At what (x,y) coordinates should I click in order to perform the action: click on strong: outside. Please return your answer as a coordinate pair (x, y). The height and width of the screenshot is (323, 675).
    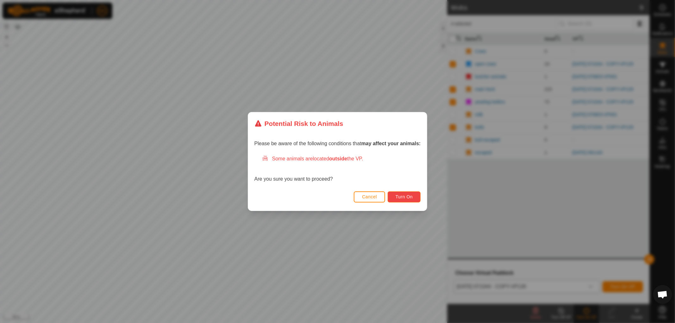
    Looking at the image, I should click on (338, 159).